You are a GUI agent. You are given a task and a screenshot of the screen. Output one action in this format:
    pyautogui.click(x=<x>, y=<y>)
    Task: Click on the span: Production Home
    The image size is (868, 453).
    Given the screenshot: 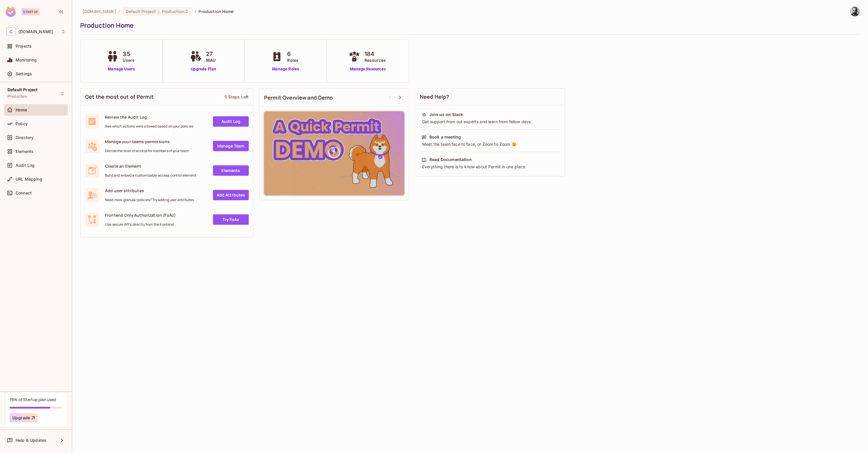 What is the action you would take?
    pyautogui.click(x=216, y=12)
    